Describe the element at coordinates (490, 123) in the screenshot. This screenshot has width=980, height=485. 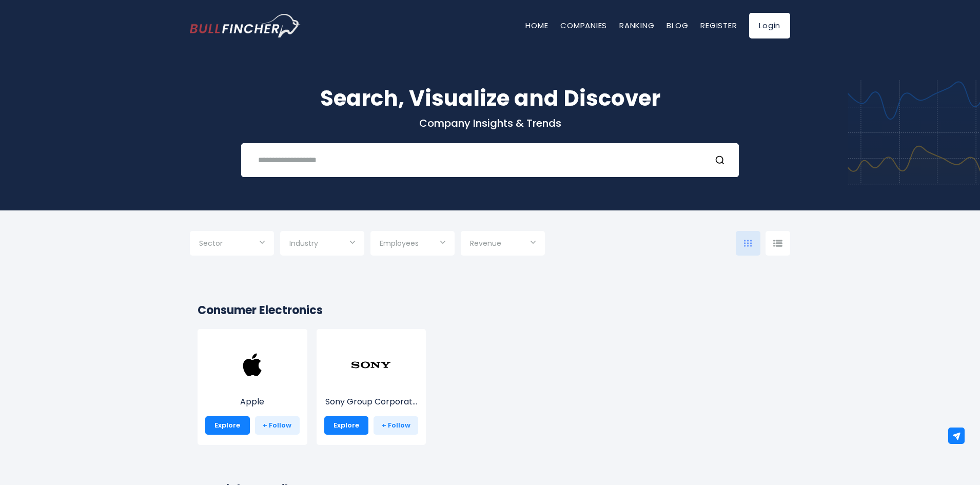
I see `p: Company Insights & Trends` at that location.